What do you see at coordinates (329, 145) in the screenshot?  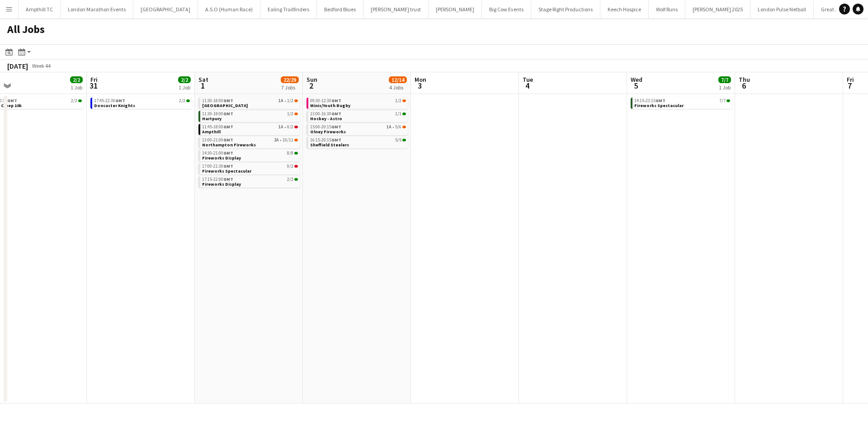 I see `span: Sheffield Steelers` at bounding box center [329, 145].